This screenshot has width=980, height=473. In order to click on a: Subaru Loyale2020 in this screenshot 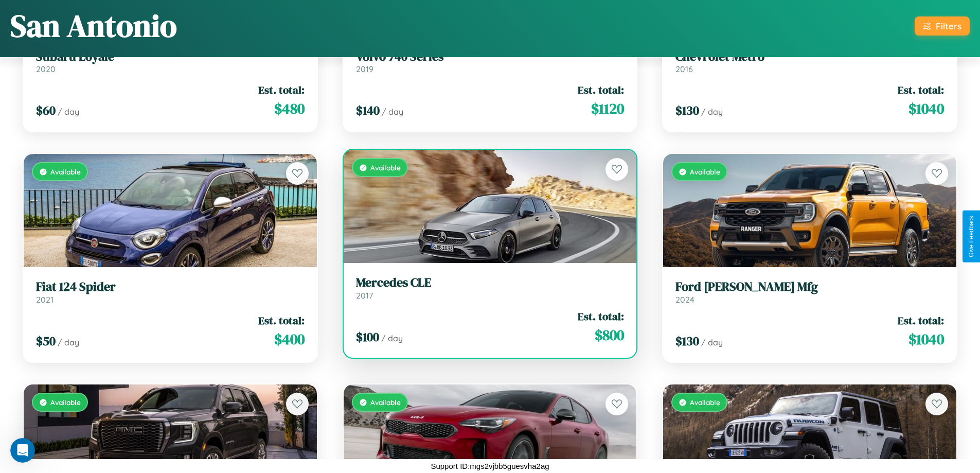, I will do `click(170, 62)`.